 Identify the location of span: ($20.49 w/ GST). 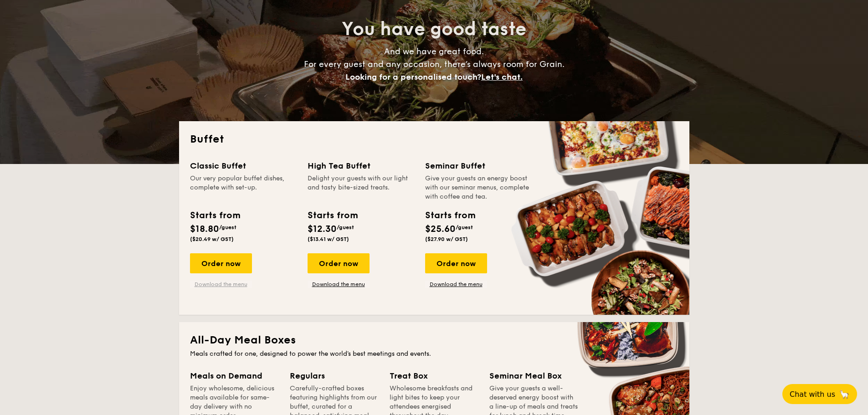
(212, 239).